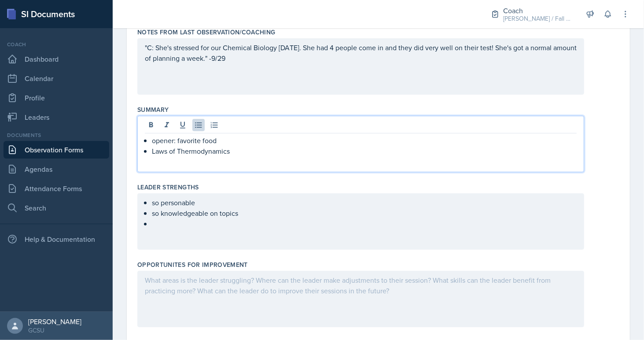 The height and width of the screenshot is (340, 644). What do you see at coordinates (206, 32) in the screenshot?
I see `label: Notes From Last Observation/Coaching` at bounding box center [206, 32].